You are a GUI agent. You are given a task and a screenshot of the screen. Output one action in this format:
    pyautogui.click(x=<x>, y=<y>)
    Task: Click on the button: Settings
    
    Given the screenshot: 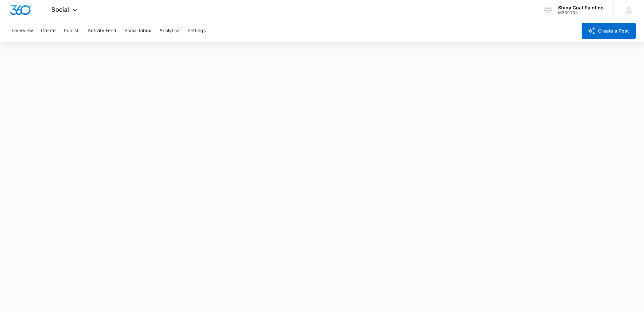 What is the action you would take?
    pyautogui.click(x=196, y=31)
    